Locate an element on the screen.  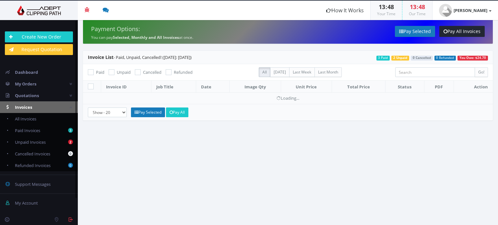
span: Support Messages is located at coordinates (33, 184).